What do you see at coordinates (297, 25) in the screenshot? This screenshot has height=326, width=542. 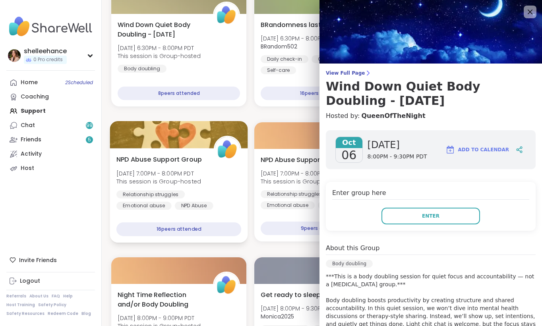 I see `span: BRandomness last call` at bounding box center [297, 25].